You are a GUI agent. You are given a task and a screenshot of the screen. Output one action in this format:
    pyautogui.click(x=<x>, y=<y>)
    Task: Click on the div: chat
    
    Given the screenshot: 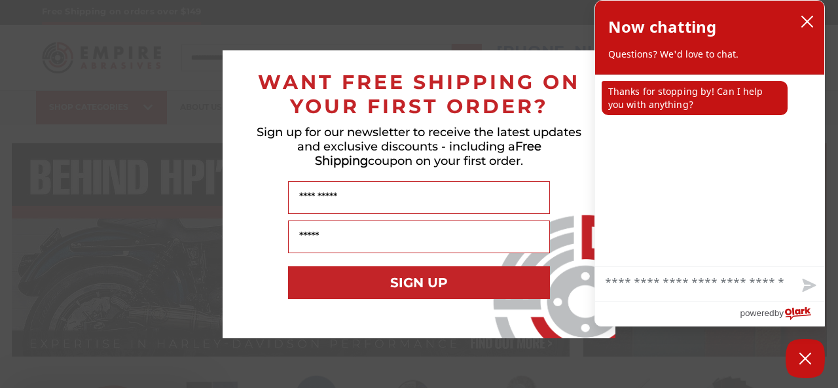 What is the action you would take?
    pyautogui.click(x=709, y=170)
    